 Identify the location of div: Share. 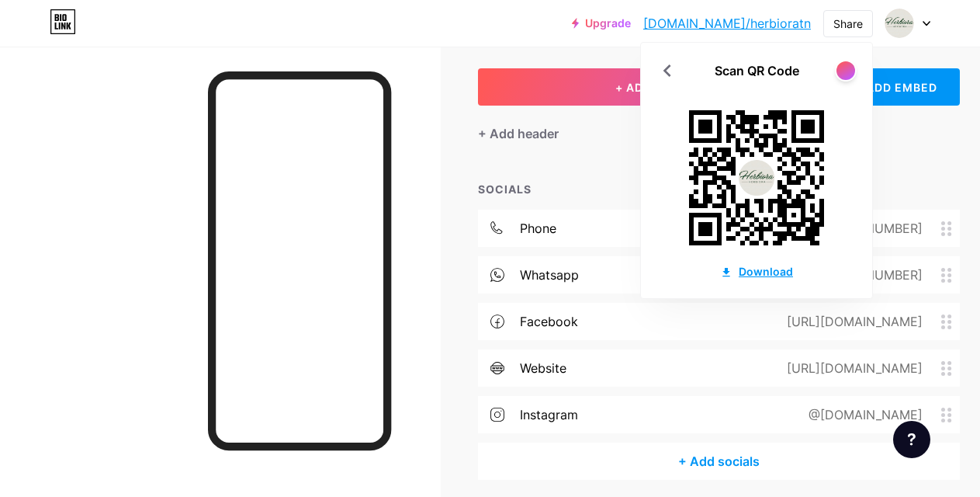
(848, 23).